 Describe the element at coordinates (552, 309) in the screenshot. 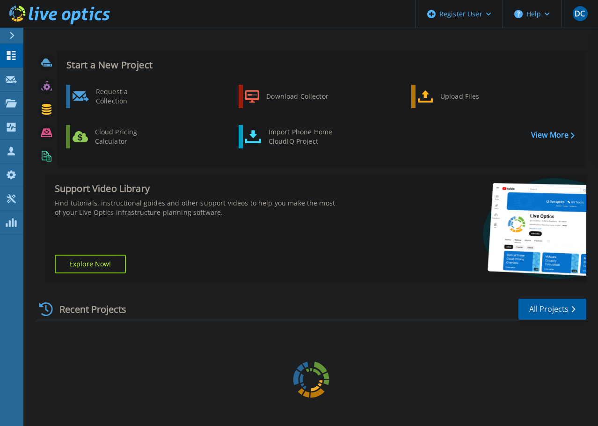

I see `a: All Projects` at that location.